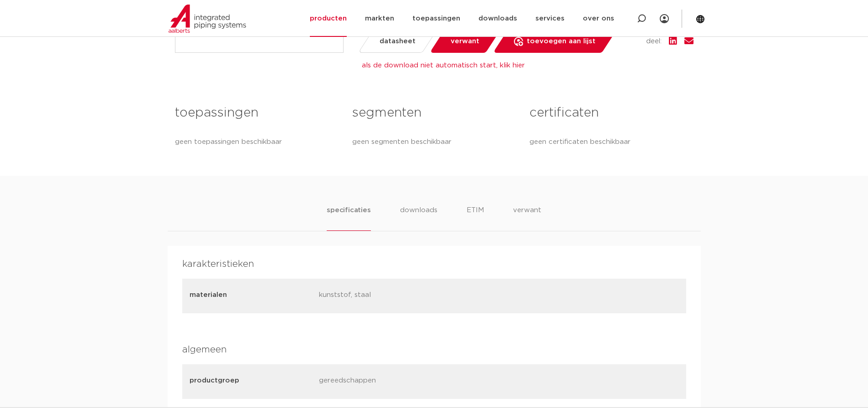 This screenshot has width=868, height=408. Describe the element at coordinates (349, 218) in the screenshot. I see `li: specificaties` at that location.